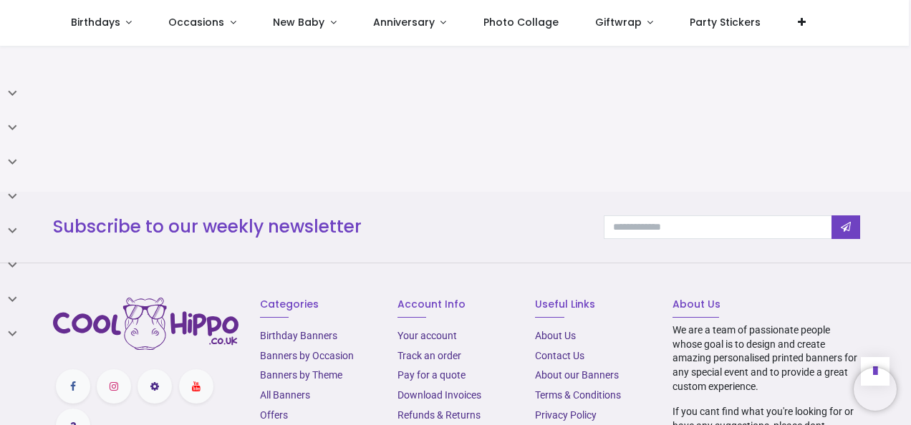  What do you see at coordinates (456, 305) in the screenshot?
I see `h6: Account Info` at bounding box center [456, 305].